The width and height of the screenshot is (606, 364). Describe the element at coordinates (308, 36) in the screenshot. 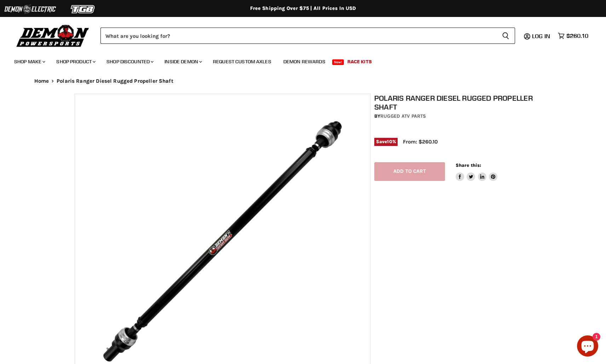

I see `form: Product` at that location.